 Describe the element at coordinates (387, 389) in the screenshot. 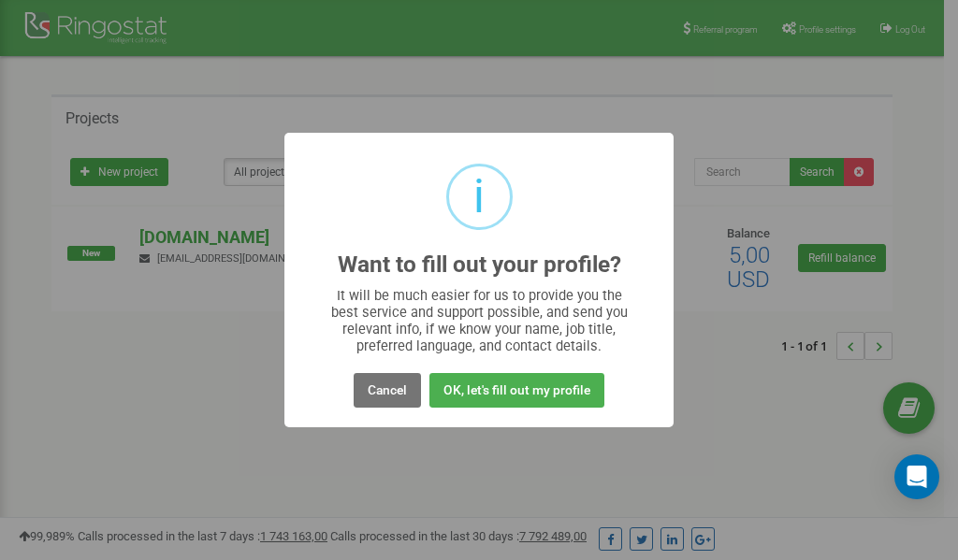

I see `button: Cancel` at that location.